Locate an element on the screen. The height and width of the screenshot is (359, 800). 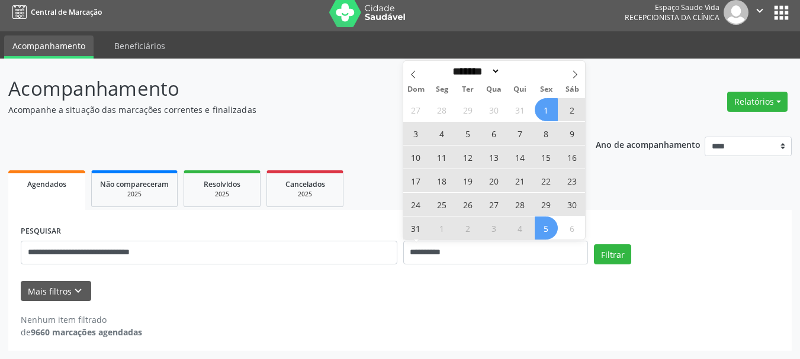
div: Espaço Saude Vida is located at coordinates (672, 7).